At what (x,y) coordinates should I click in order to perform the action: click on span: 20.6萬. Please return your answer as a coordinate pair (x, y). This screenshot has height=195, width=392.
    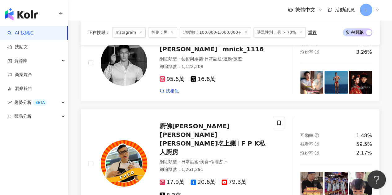
    Looking at the image, I should click on (203, 182).